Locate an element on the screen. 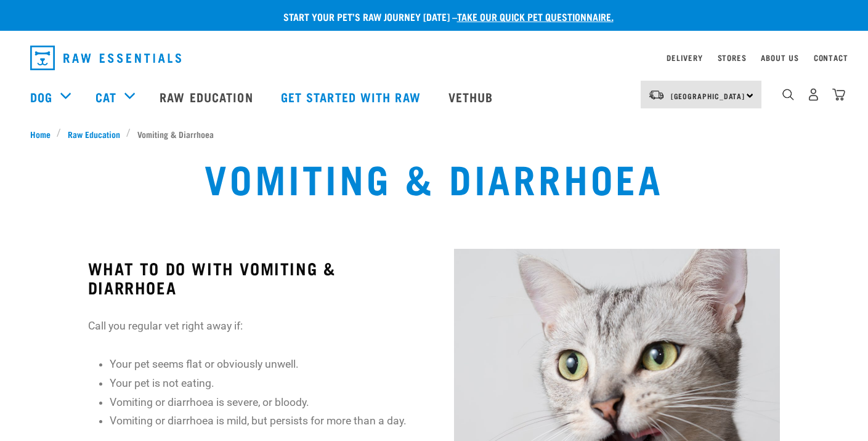  a: take our quick pet questionnaire. is located at coordinates (535, 16).